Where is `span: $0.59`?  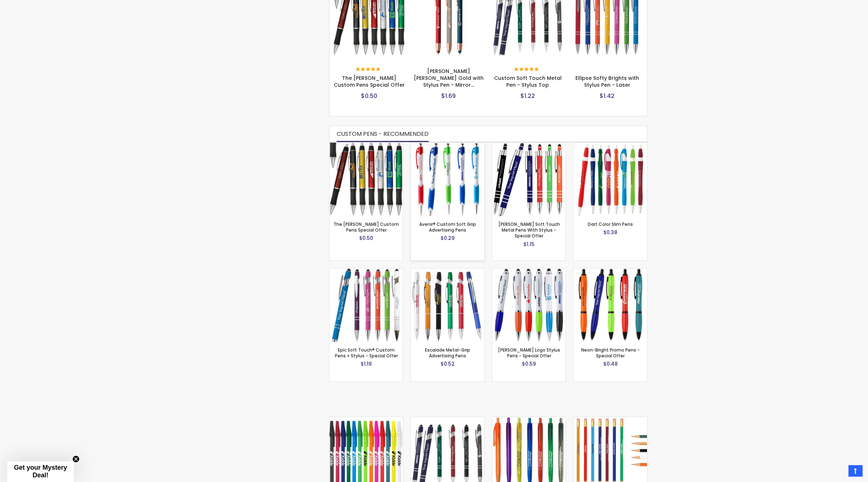 span: $0.59 is located at coordinates (529, 364).